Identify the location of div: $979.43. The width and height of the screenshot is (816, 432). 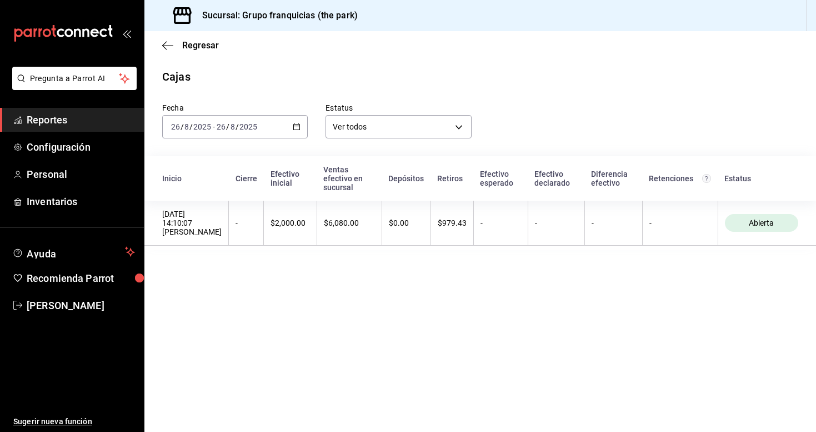
(452, 223).